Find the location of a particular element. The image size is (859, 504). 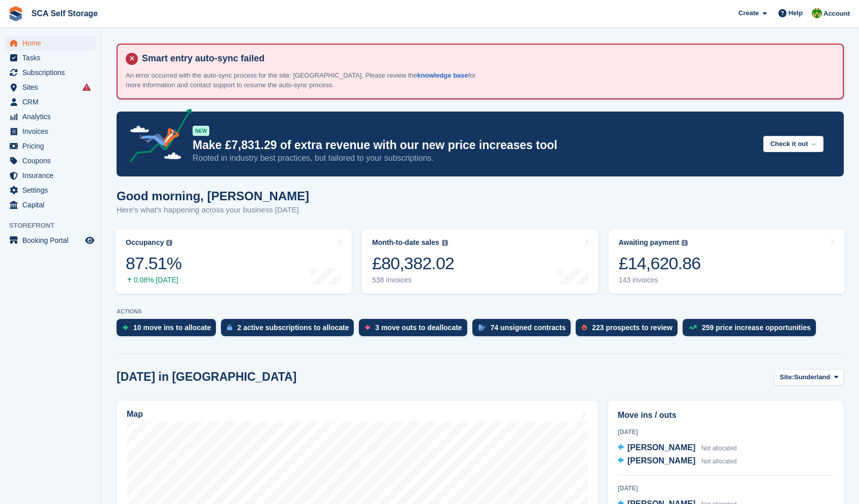

div: 74 unsigned contracts is located at coordinates (528, 327).